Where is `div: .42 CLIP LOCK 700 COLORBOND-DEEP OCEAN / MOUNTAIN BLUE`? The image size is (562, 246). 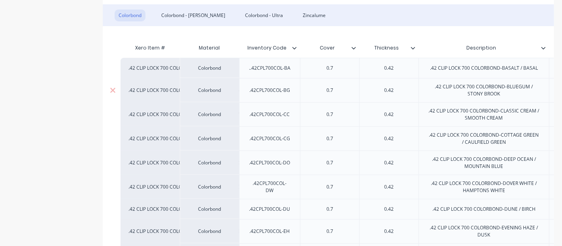
div: .42 CLIP LOCK 700 COLORBOND-DEEP OCEAN / MOUNTAIN BLUE is located at coordinates (484, 162).